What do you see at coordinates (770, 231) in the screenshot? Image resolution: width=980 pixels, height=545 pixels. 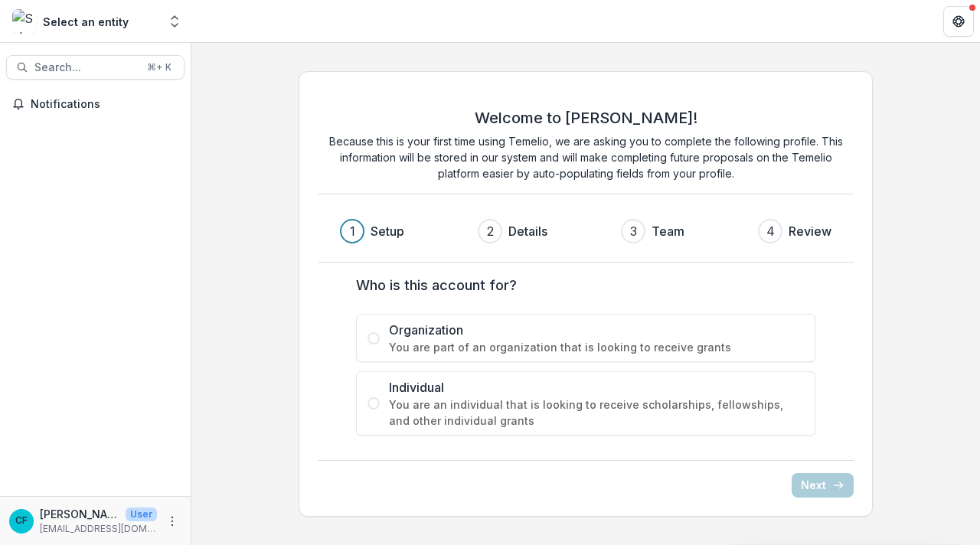 I see `div: 4` at bounding box center [770, 231].